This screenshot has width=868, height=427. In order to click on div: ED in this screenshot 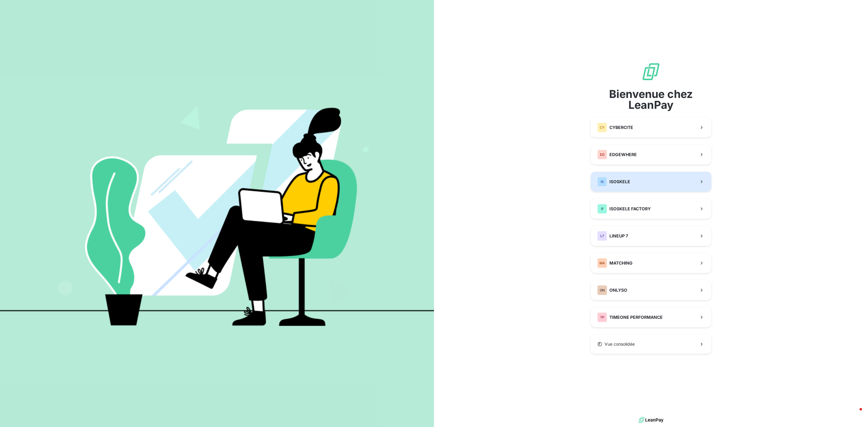, I will do `click(603, 155)`.